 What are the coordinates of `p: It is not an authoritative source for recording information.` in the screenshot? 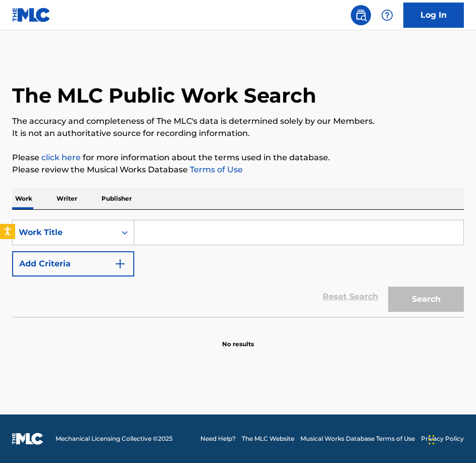 It's located at (238, 133).